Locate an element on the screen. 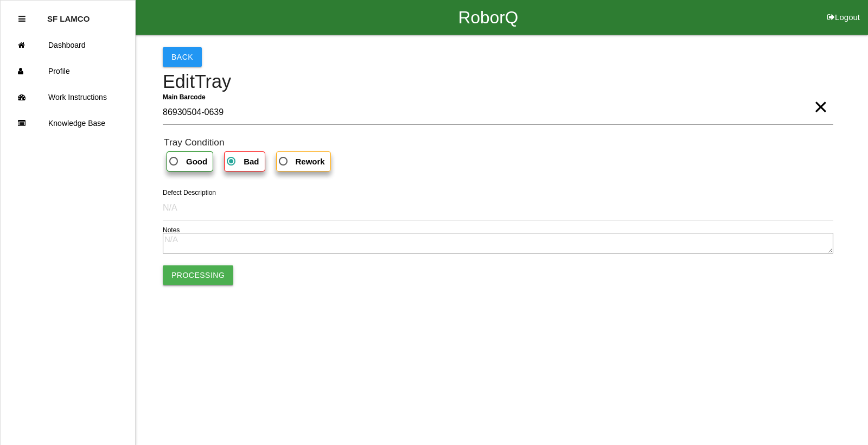  b: Rework is located at coordinates (310, 161).